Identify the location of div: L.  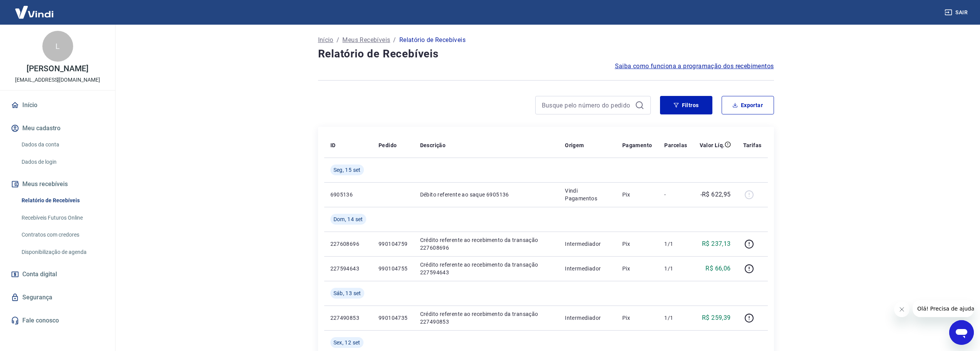
(58, 46).